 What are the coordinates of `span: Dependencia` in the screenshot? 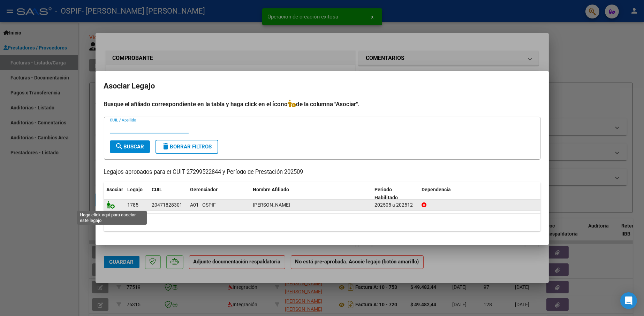 It's located at (436, 189).